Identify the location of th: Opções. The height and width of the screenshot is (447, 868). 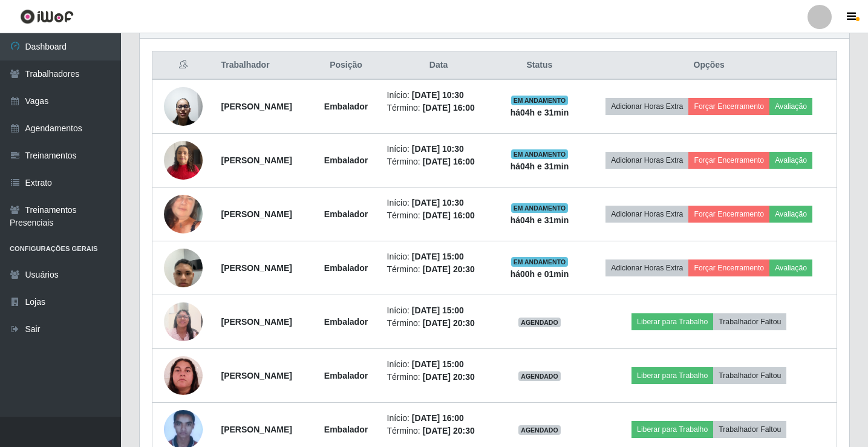
(709, 65).